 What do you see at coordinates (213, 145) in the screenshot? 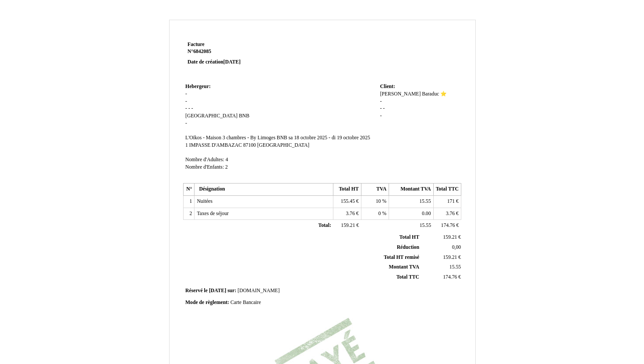
I see `span: 1 IMPASSE D'AMBAZAC` at bounding box center [213, 145].